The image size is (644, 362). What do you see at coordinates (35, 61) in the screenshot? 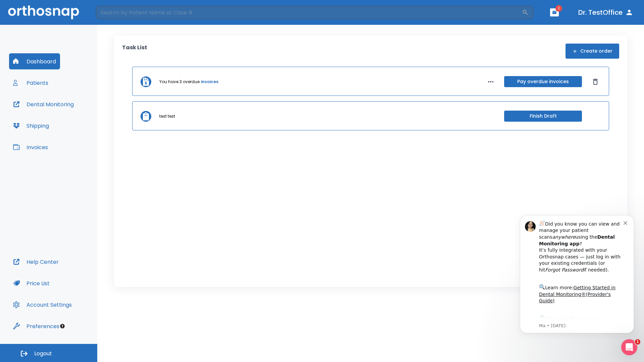
I see `a: Dashboard` at bounding box center [35, 61].